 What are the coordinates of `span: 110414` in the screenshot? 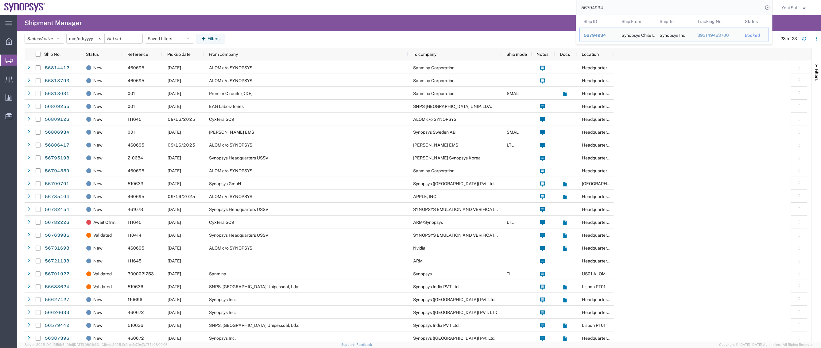 It's located at (134, 235).